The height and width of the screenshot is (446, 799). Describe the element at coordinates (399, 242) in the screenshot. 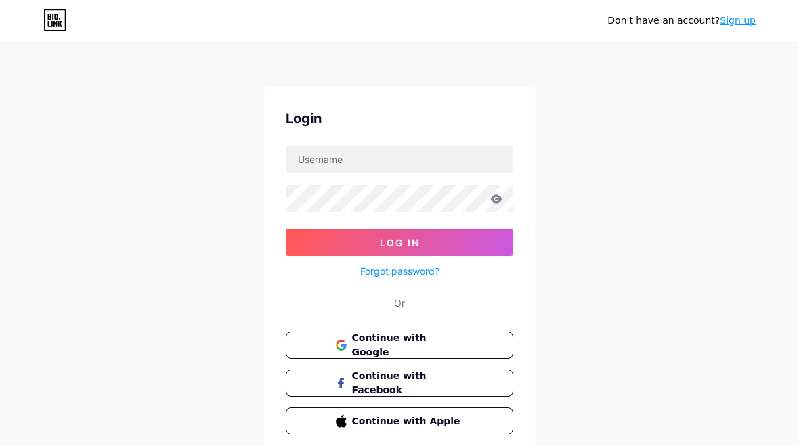

I see `span: Log In` at that location.